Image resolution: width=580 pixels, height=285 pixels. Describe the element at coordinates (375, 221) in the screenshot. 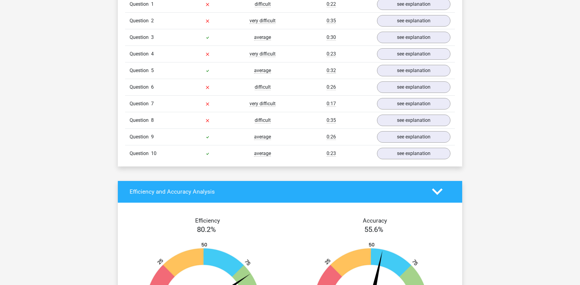

I see `h4: Accuracy` at that location.